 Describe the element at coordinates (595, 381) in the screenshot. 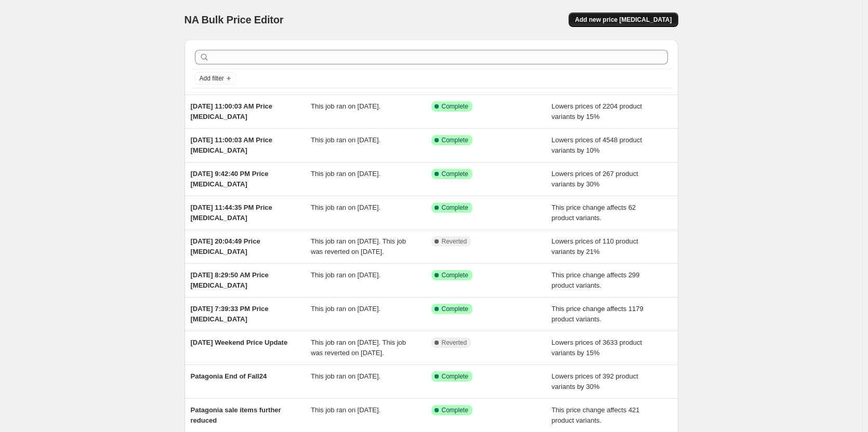

I see `span: Lowers prices of 392 product variants by 30%` at that location.